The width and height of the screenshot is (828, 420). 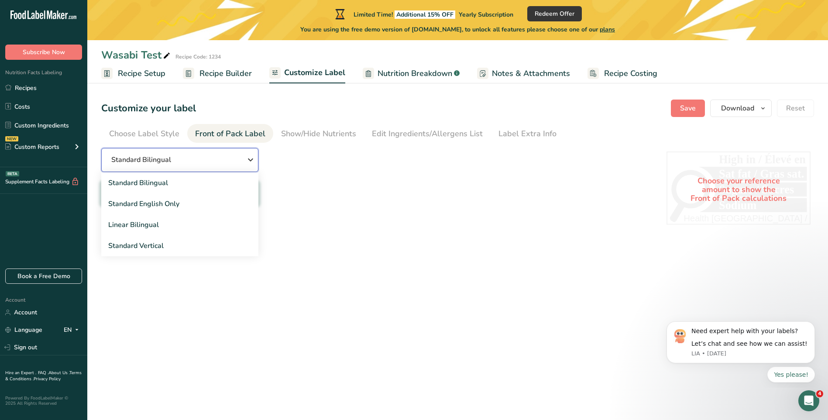 I want to click on a: Nutrition Breakdown, so click(x=411, y=73).